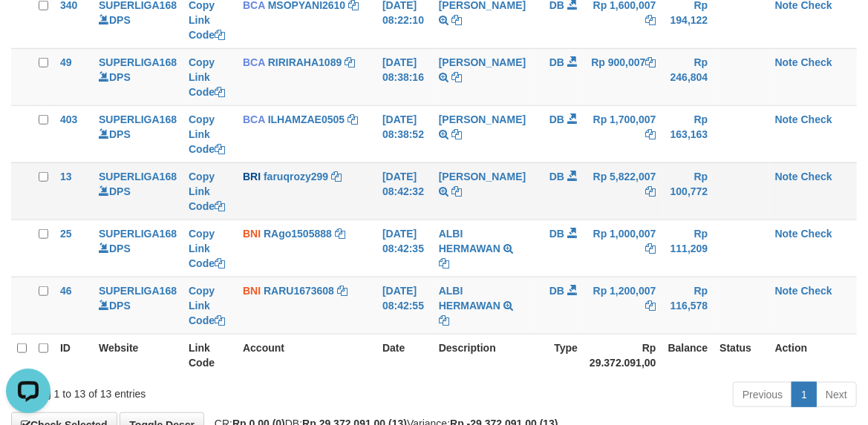 This screenshot has height=425, width=868. I want to click on span: 13, so click(66, 176).